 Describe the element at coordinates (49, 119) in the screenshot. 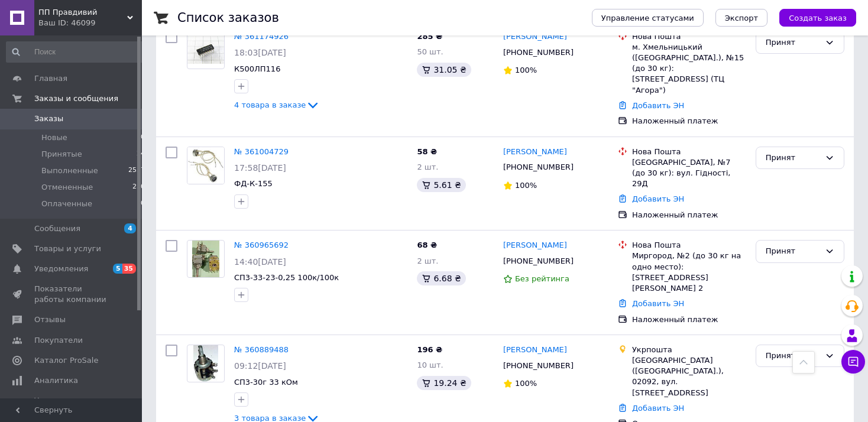

I see `span: Заказы` at that location.